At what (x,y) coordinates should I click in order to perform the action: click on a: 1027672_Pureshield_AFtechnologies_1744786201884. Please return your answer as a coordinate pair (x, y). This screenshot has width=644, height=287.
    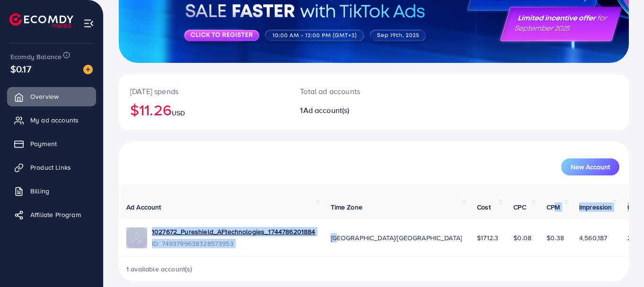
    Looking at the image, I should click on (233, 232).